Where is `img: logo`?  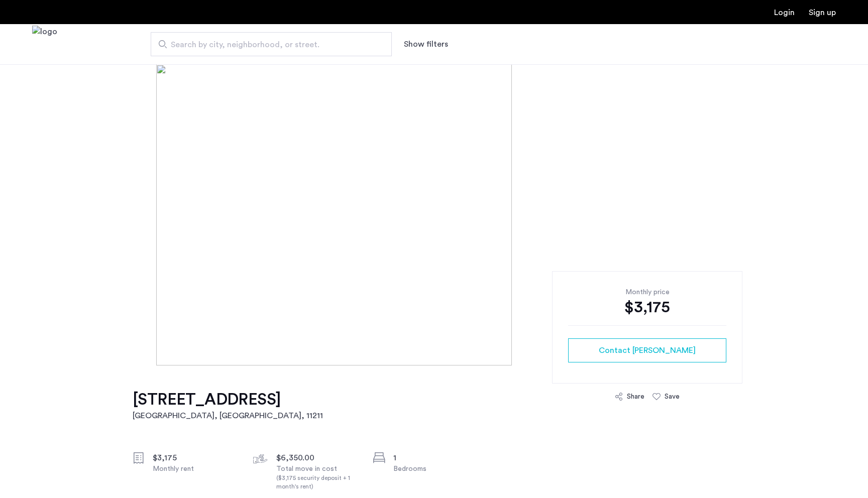
img: logo is located at coordinates (45, 44).